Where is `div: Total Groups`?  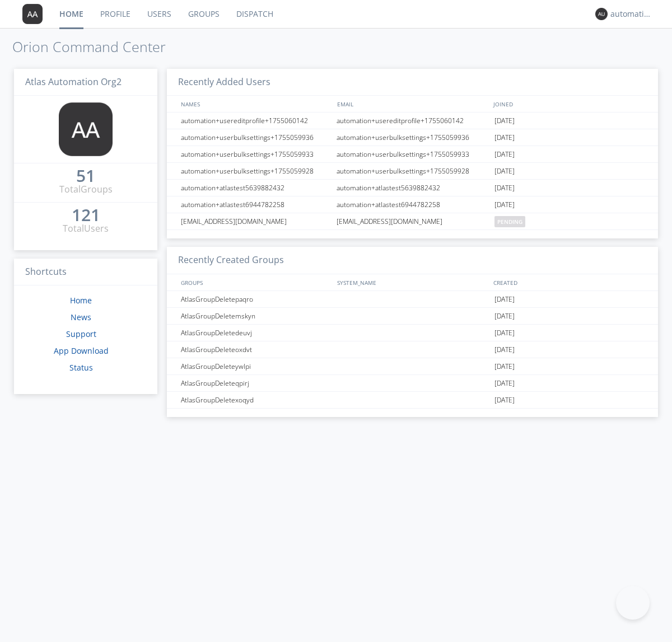
div: Total Groups is located at coordinates (86, 189).